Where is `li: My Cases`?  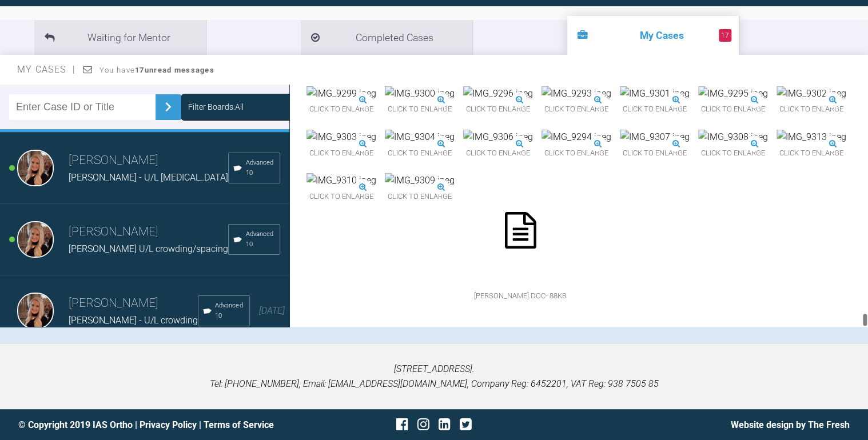 li: My Cases is located at coordinates (653, 36).